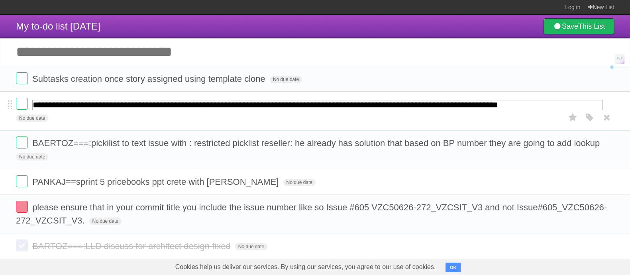 This screenshot has width=630, height=275. I want to click on span: please ensure that in your commit title you include the issue number like so Issue #605 VZC50626-..., so click(311, 214).